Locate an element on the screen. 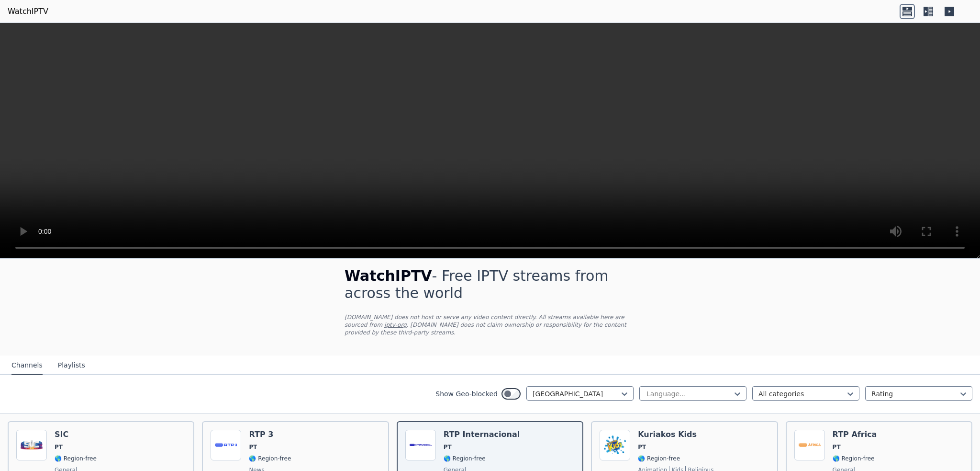 The image size is (980, 471). img: RTP Internacional is located at coordinates (420, 445).